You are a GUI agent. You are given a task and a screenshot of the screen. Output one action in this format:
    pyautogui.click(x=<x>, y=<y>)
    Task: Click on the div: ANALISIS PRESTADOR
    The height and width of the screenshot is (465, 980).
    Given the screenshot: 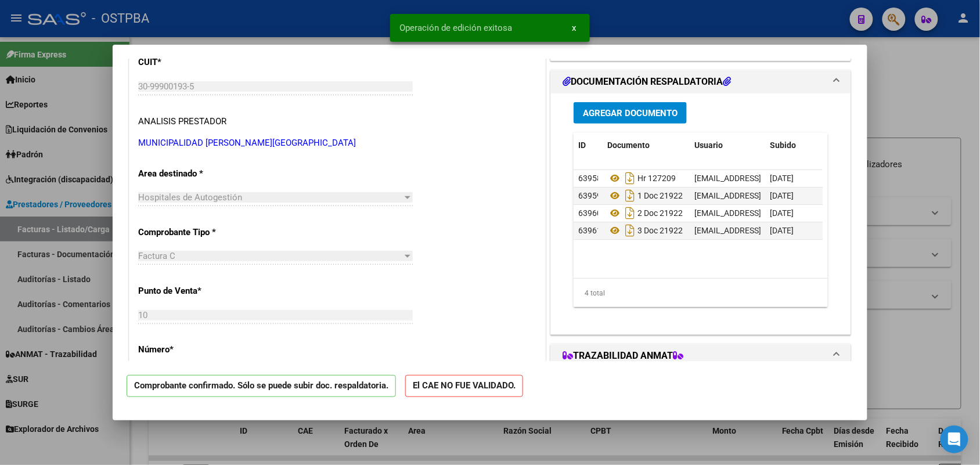 What is the action you would take?
    pyautogui.click(x=182, y=121)
    